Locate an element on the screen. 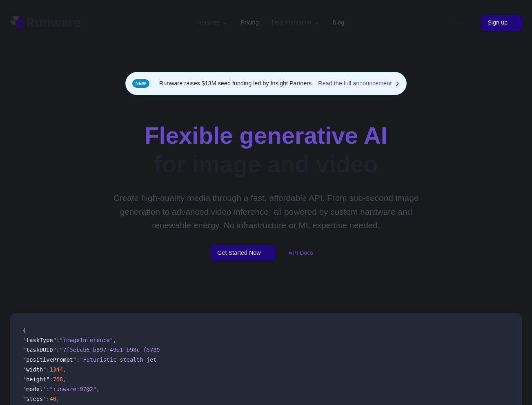  span: "Futuristic stealth jet streaking through a neon-lit cityscape with glowing purple exhaust" is located at coordinates (232, 360).